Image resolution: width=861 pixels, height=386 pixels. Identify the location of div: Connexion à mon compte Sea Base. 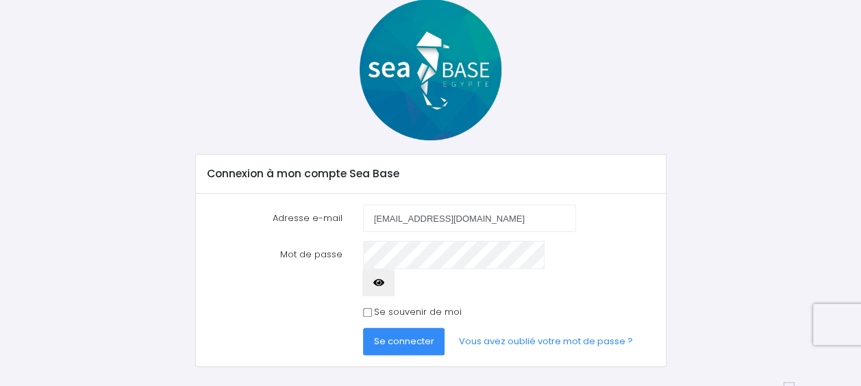
(431, 174).